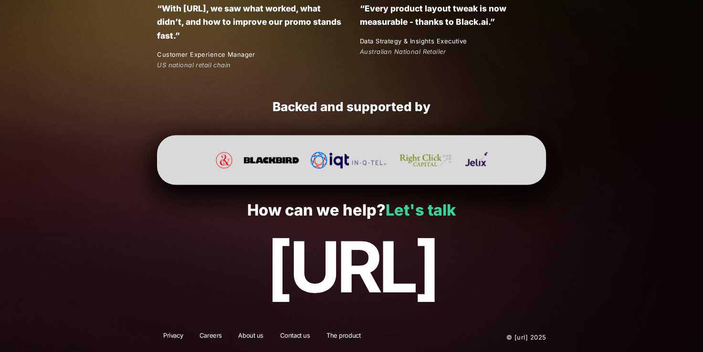 This screenshot has height=352, width=703. What do you see at coordinates (425, 160) in the screenshot?
I see `a: Right Click Capital Website` at bounding box center [425, 160].